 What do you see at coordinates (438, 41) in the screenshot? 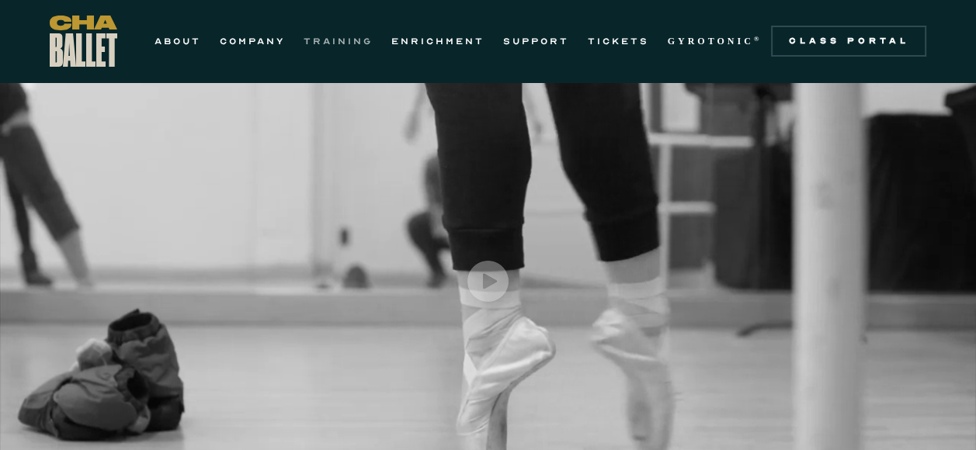
I see `a: ENRICHMENT` at bounding box center [438, 41].